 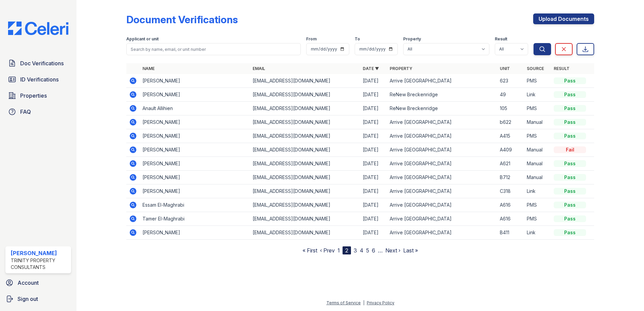 What do you see at coordinates (195, 108) in the screenshot?
I see `td: Anault Allihien` at bounding box center [195, 108].